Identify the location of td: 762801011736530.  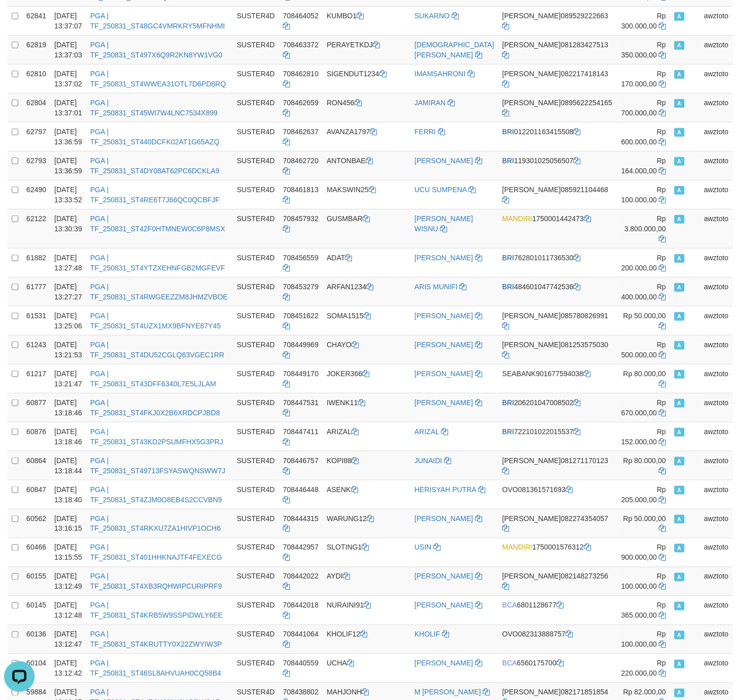
(557, 263).